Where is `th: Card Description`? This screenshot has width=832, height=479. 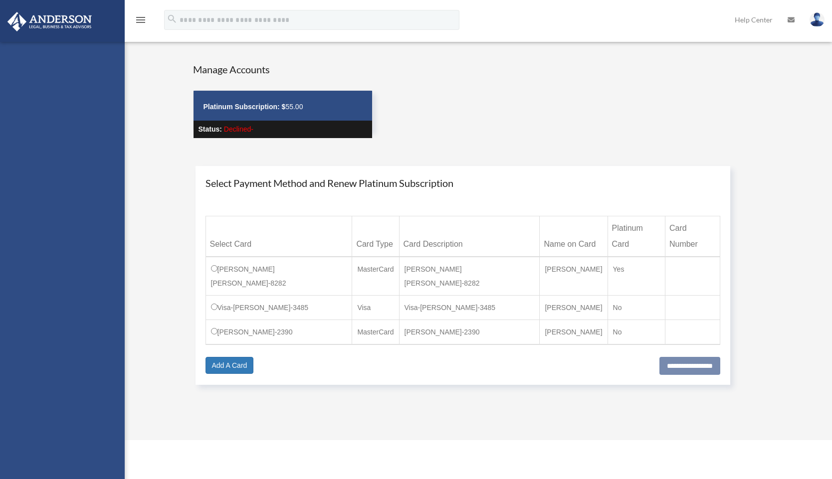
th: Card Description is located at coordinates (469, 237).